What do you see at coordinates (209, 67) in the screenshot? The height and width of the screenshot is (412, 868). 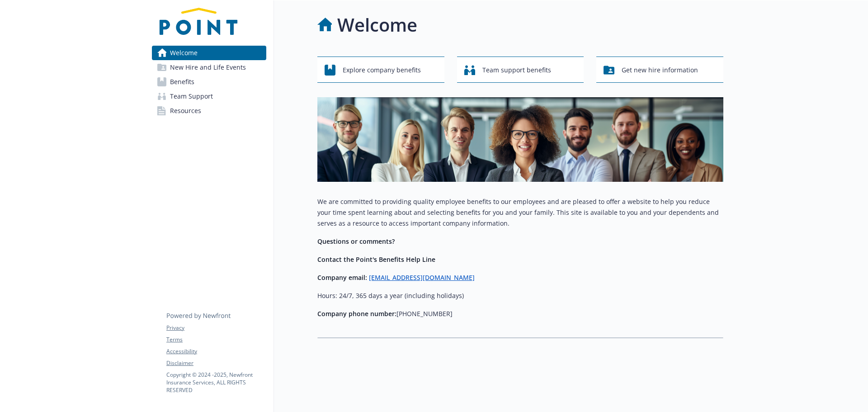 I see `a: New Hire and Life Events` at bounding box center [209, 67].